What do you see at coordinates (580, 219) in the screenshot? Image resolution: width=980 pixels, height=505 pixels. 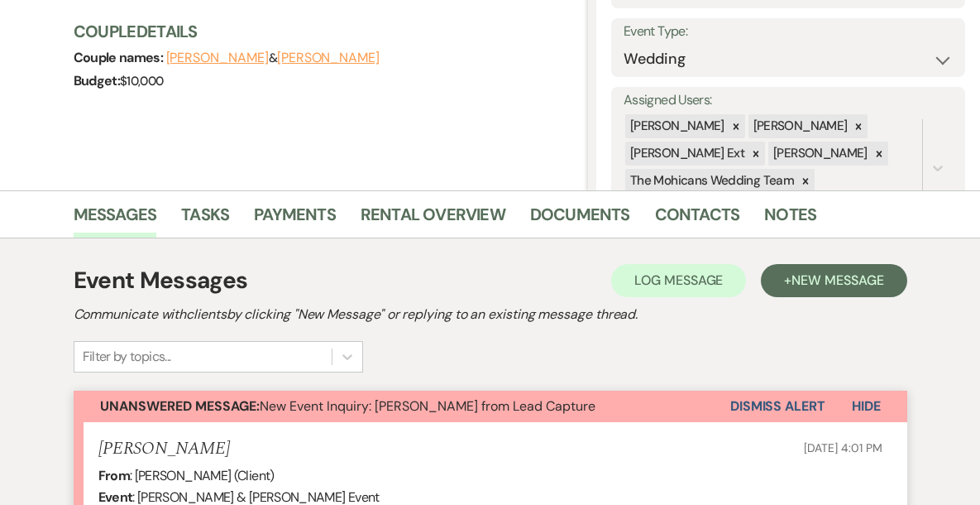 I see `a: Documents` at bounding box center [580, 219].